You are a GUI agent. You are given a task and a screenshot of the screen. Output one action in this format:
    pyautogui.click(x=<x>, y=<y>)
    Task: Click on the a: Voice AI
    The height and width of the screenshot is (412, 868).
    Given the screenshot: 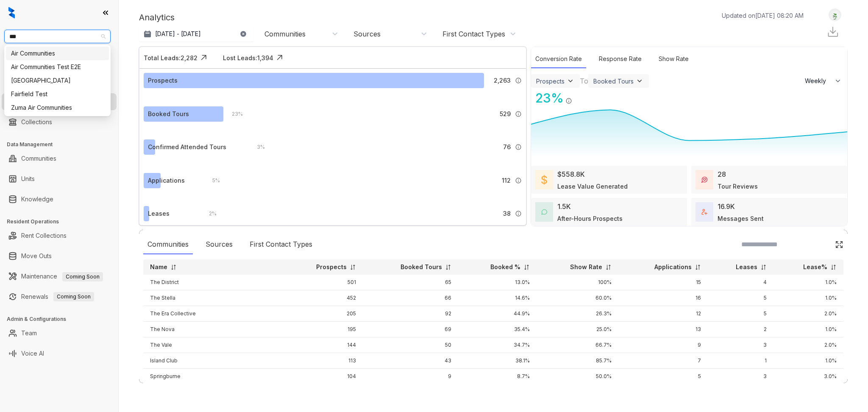 What is the action you would take?
    pyautogui.click(x=33, y=354)
    